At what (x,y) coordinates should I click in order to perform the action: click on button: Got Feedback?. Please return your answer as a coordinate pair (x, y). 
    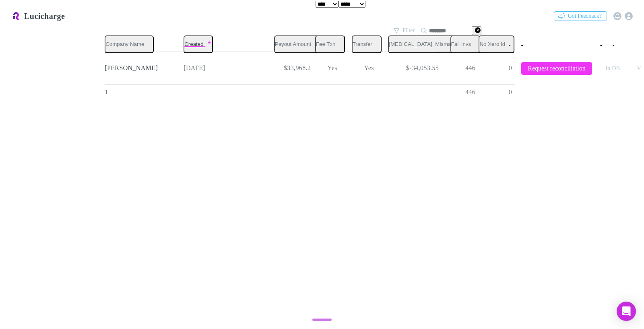
    Looking at the image, I should click on (581, 16).